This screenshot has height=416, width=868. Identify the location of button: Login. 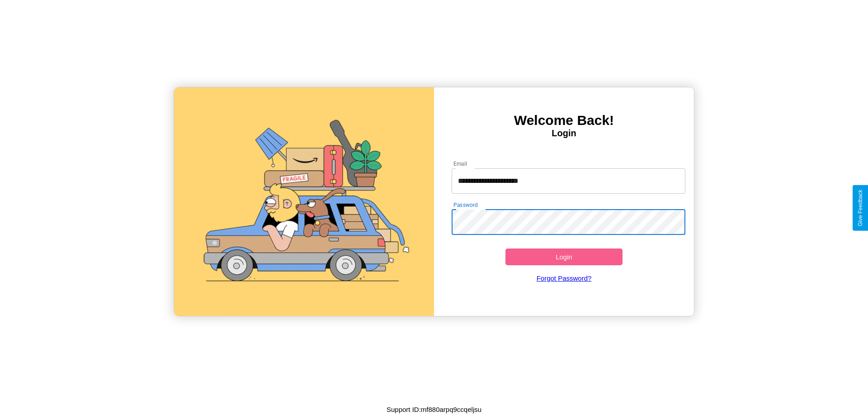
(564, 257).